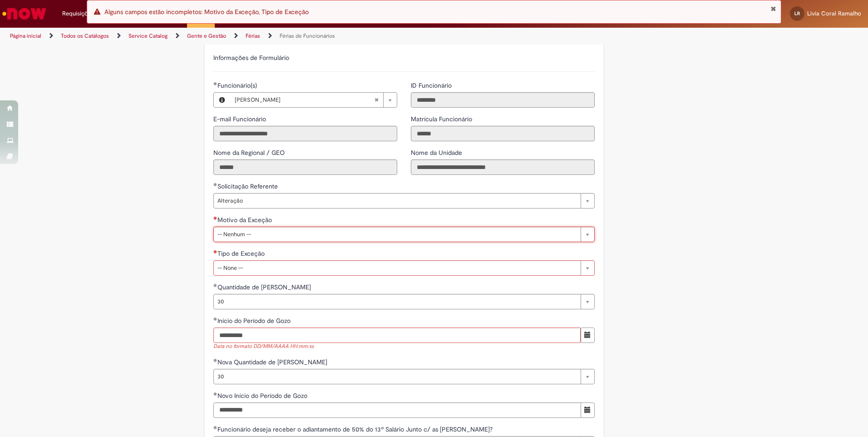  What do you see at coordinates (397, 268) in the screenshot?
I see `span: -- None --` at bounding box center [397, 268].